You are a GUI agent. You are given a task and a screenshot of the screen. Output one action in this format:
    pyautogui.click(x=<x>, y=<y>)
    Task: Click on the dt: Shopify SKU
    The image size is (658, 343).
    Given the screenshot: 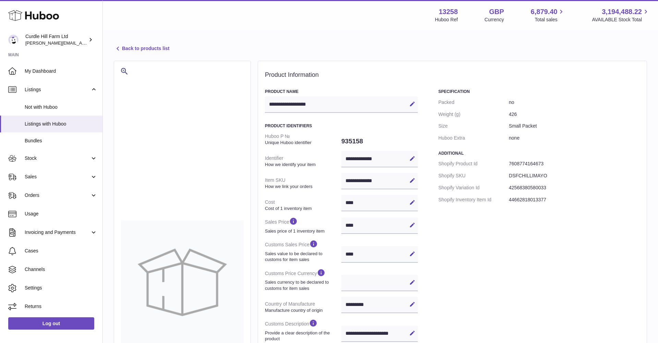 What is the action you would take?
    pyautogui.click(x=474, y=176)
    